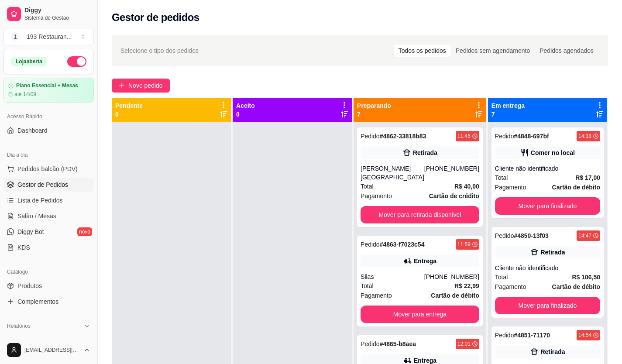 The height and width of the screenshot is (364, 622). I want to click on span: Lista de Pedidos, so click(40, 200).